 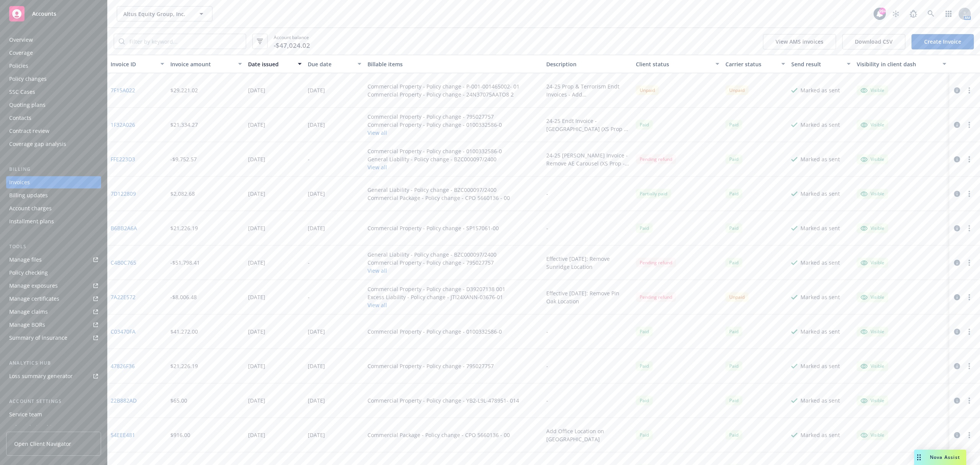 What do you see at coordinates (54, 376) in the screenshot?
I see `a: Loss summary generator` at bounding box center [54, 376].